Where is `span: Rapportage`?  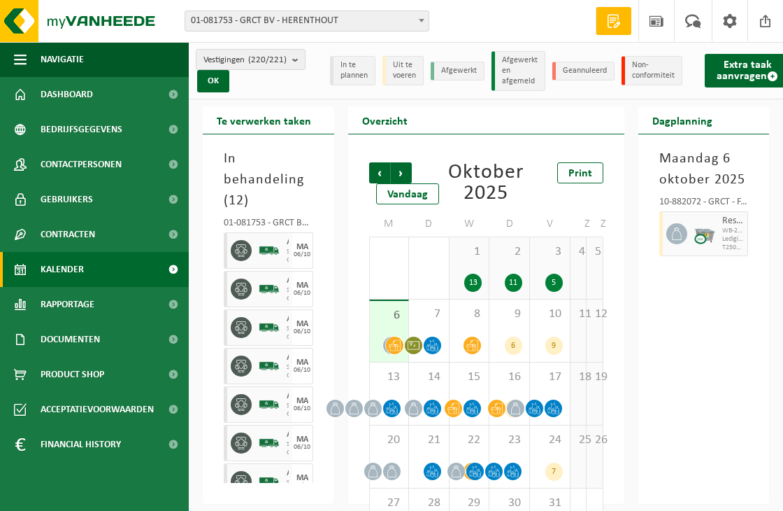
span: Rapportage is located at coordinates (67, 304).